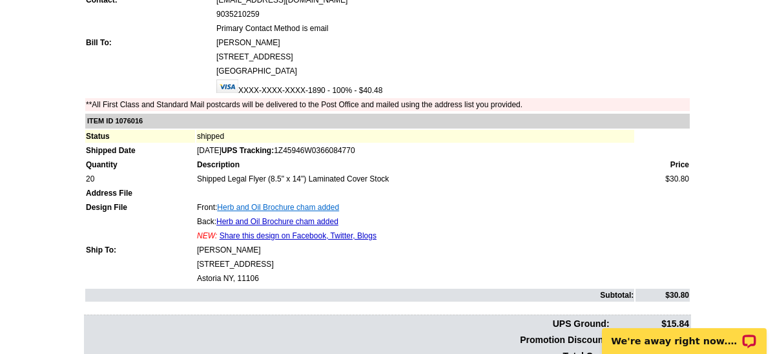  What do you see at coordinates (298, 236) in the screenshot?
I see `a: Share this design on Facebook, Twitter, Blogs` at bounding box center [298, 236].